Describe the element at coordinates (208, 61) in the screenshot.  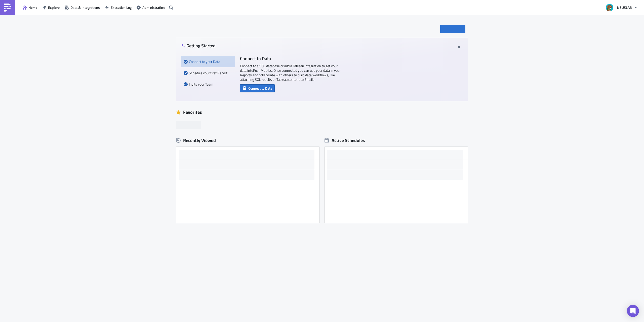
I see `div: Connect to your Data` at that location.